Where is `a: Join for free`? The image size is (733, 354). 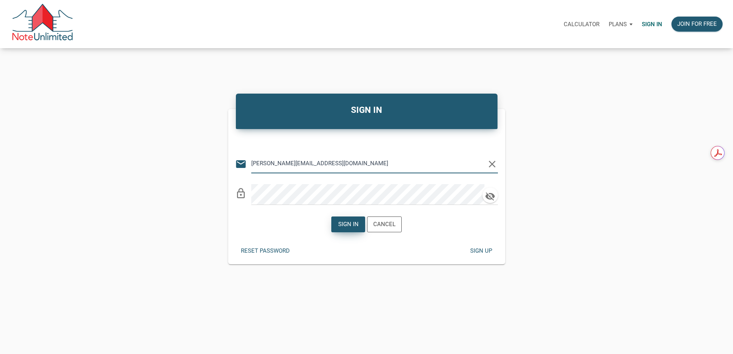
a: Join for free is located at coordinates (697, 24).